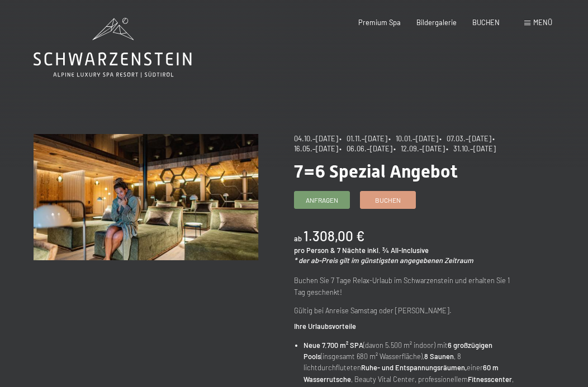 The width and height of the screenshot is (588, 387). I want to click on a: Buchen, so click(388, 200).